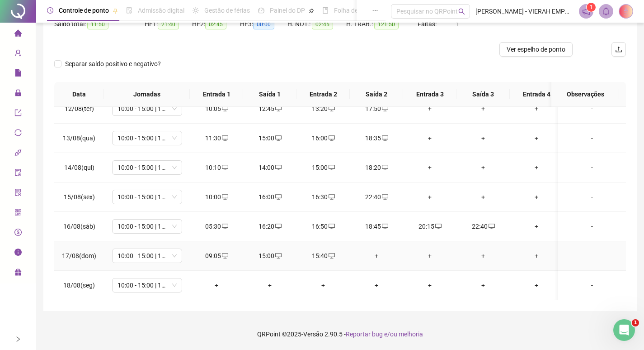 This screenshot has width=644, height=350. I want to click on span: 18/08(seg), so click(79, 285).